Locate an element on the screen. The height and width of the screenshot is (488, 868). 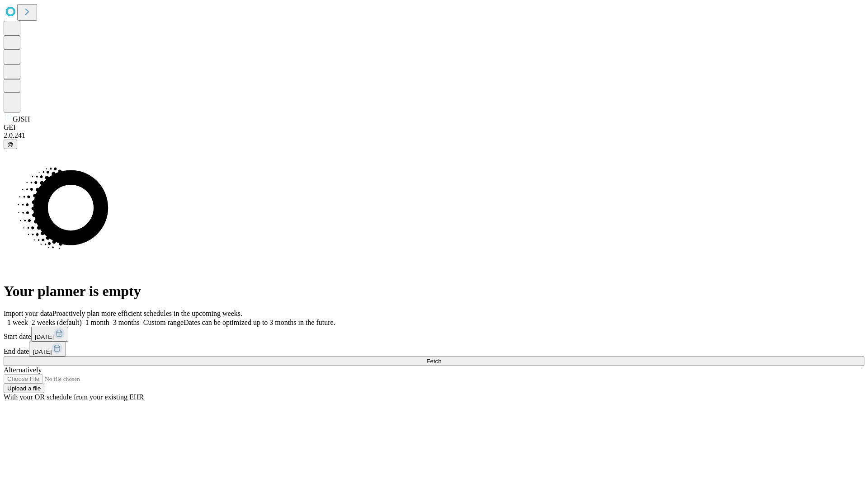
span: Dates can be optimized up to 3 months in the future. is located at coordinates (259, 322).